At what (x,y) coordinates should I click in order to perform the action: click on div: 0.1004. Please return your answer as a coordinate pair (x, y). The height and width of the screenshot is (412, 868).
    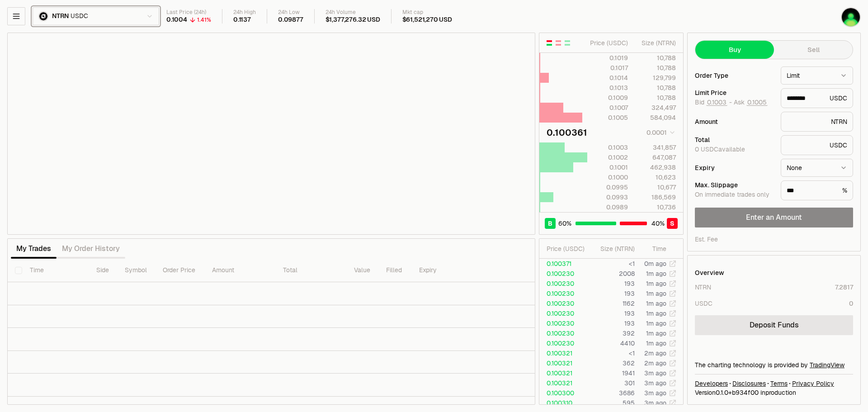
    Looking at the image, I should click on (177, 20).